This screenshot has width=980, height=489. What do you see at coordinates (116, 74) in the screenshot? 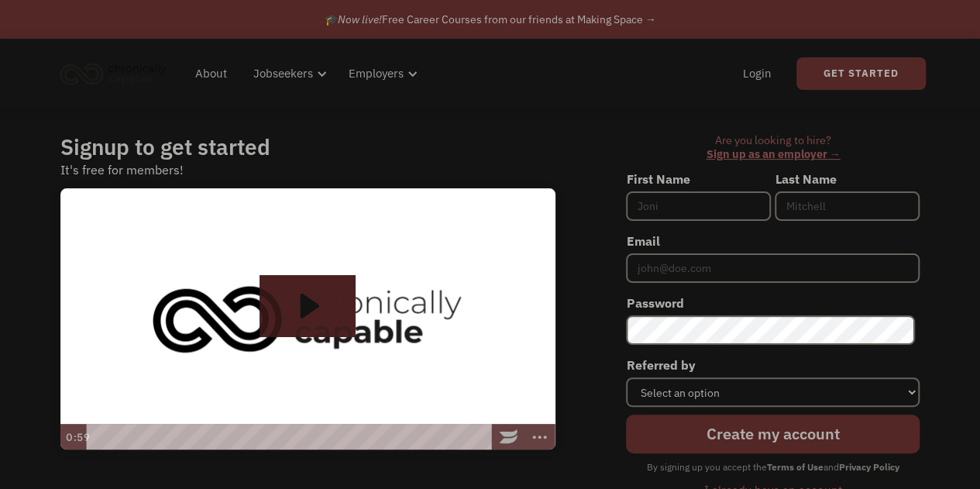
I see `a: home` at bounding box center [116, 74].